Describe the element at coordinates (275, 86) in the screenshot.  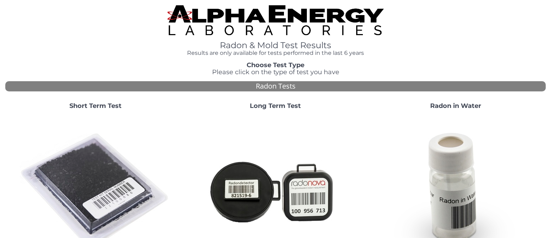
I see `div: Radon Tests` at that location.